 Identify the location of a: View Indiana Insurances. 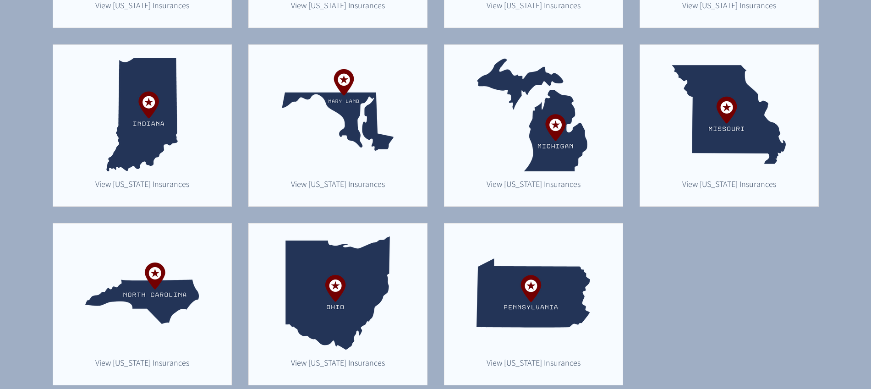
(142, 184).